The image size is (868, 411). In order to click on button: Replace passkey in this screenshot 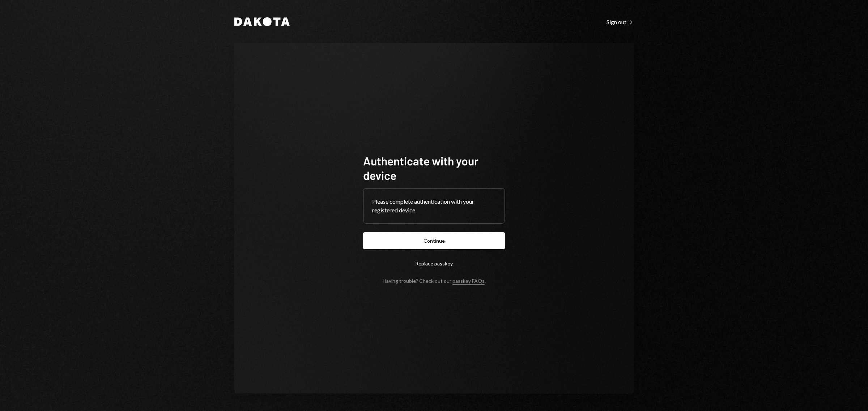, I will do `click(434, 264)`.